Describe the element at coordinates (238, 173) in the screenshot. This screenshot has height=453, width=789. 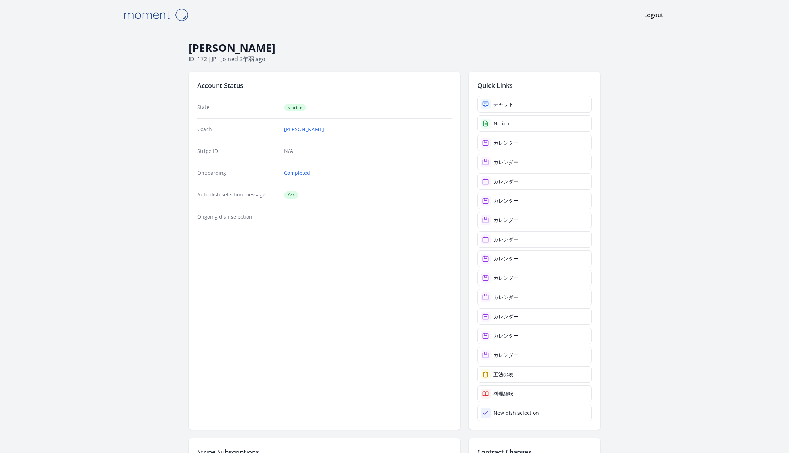
I see `dt: Onboarding` at that location.